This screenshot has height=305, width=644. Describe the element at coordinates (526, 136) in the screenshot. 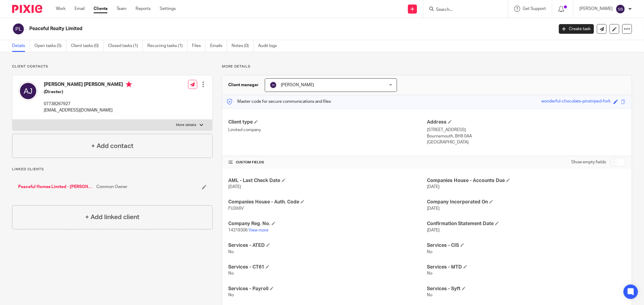

I see `p: Bournemouth, BH8 0AA` at that location.